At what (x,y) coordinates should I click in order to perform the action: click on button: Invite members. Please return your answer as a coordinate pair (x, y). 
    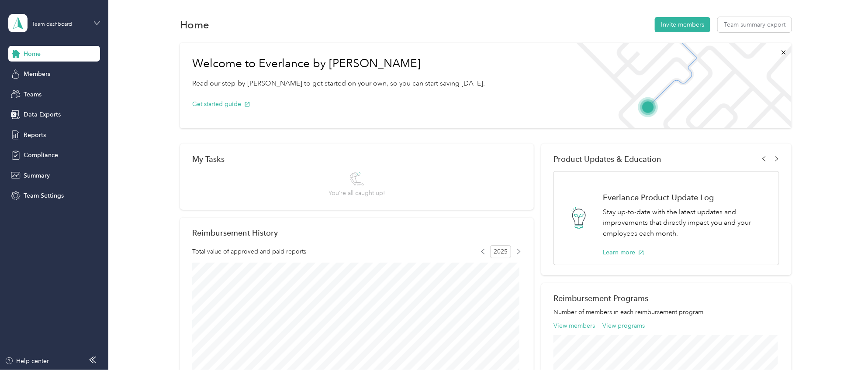
    Looking at the image, I should click on (682, 24).